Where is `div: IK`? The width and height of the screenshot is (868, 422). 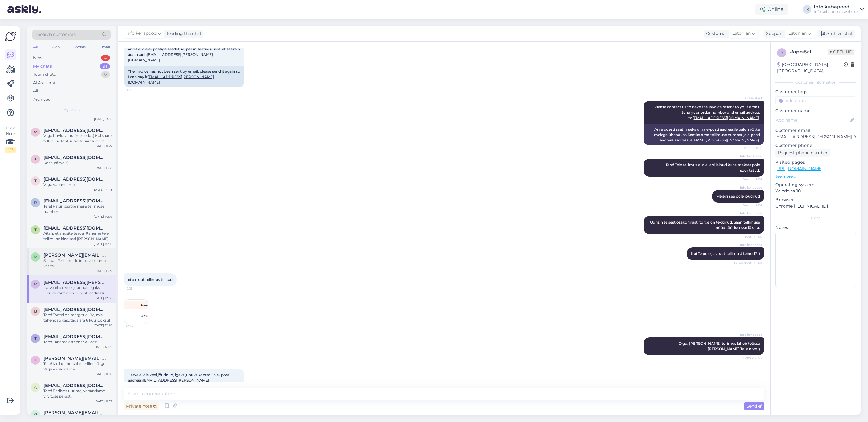
div: IK is located at coordinates (807, 10).